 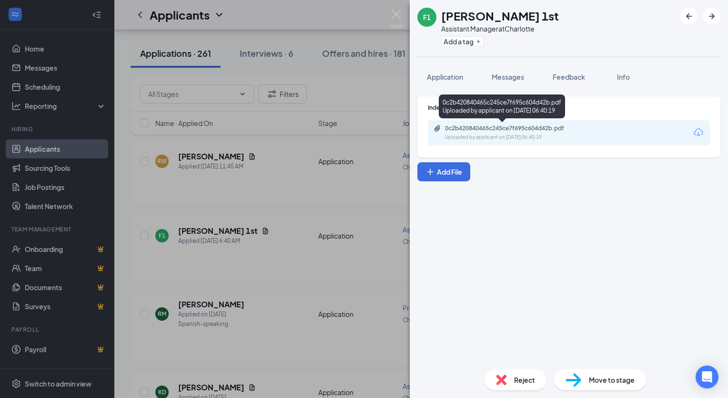 I want to click on button: ArrowLeftNew, so click(x=689, y=16).